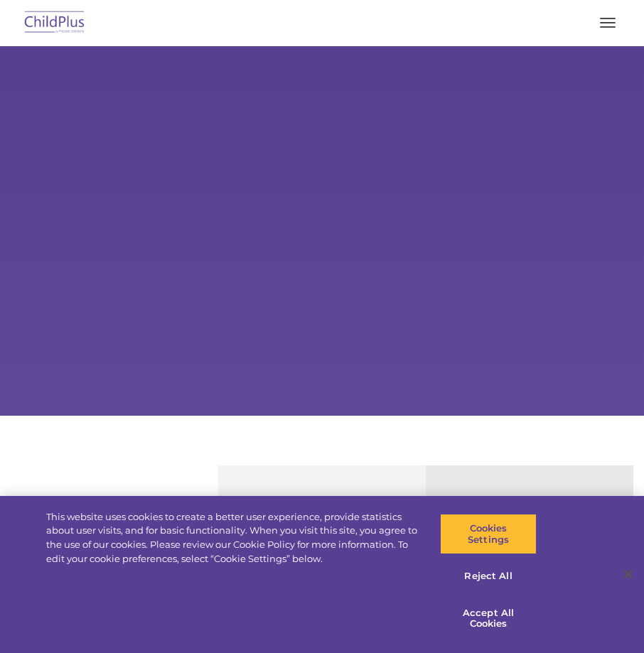 Image resolution: width=644 pixels, height=653 pixels. Describe the element at coordinates (233, 537) in the screenshot. I see `div: This website uses cookies to create a better user experience, provide statistics about user visit...` at that location.